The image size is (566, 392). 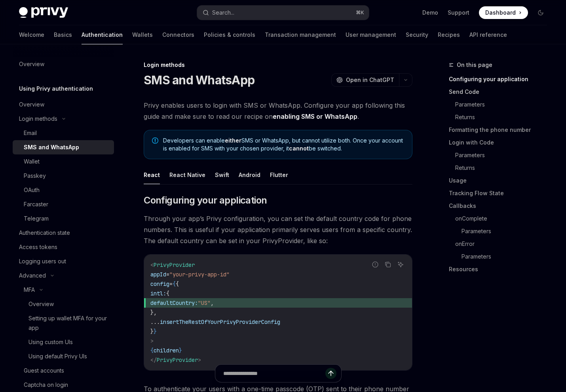 What do you see at coordinates (32, 105) in the screenshot?
I see `div: Overview` at bounding box center [32, 105].